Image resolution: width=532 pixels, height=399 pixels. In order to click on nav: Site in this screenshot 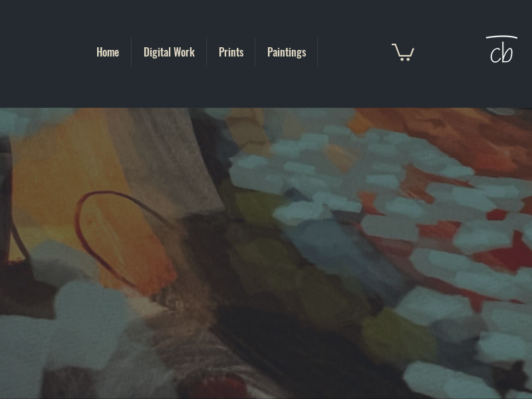, I will do `click(221, 52)`.